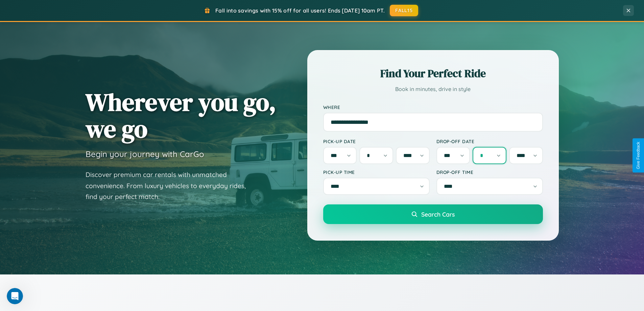  What do you see at coordinates (376, 172) in the screenshot?
I see `label: Pick-up Time` at bounding box center [376, 172].